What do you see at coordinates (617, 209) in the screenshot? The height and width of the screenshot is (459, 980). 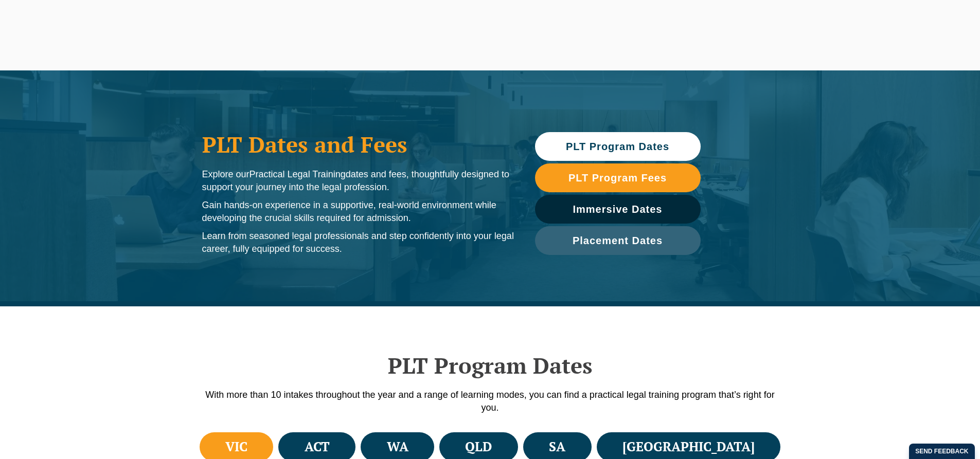 I see `span: Immersive Dates` at bounding box center [617, 209].